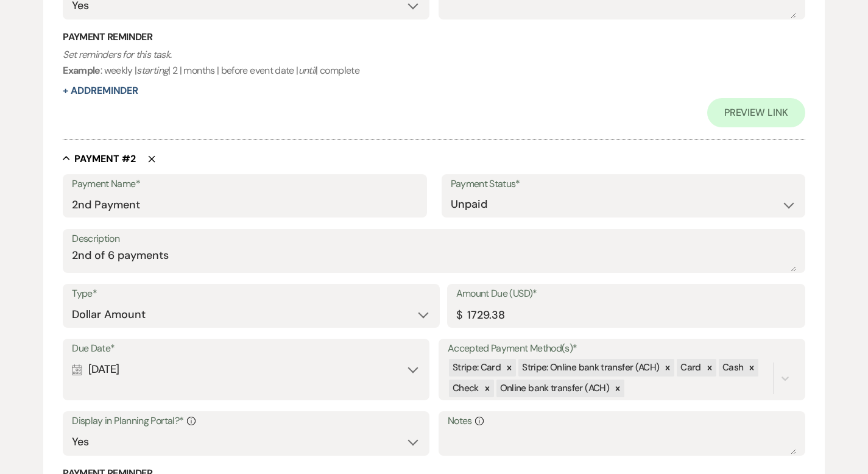  Describe the element at coordinates (756, 112) in the screenshot. I see `a: Preview Link` at that location.